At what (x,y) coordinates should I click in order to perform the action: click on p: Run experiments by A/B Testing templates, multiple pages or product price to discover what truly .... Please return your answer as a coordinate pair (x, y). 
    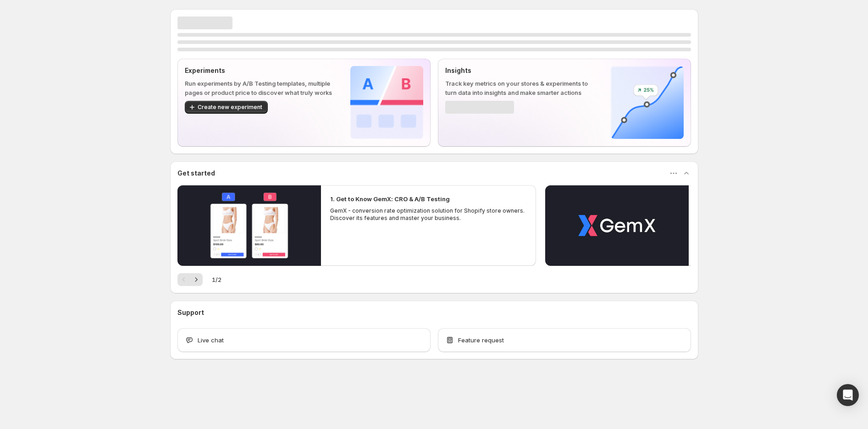
    Looking at the image, I should click on (260, 88).